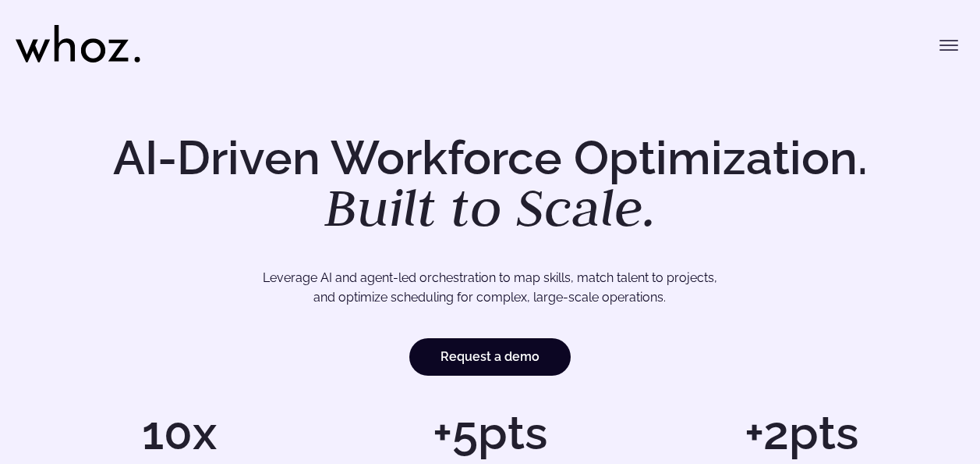 This screenshot has width=980, height=464. I want to click on button: Toggle menu, so click(949, 45).